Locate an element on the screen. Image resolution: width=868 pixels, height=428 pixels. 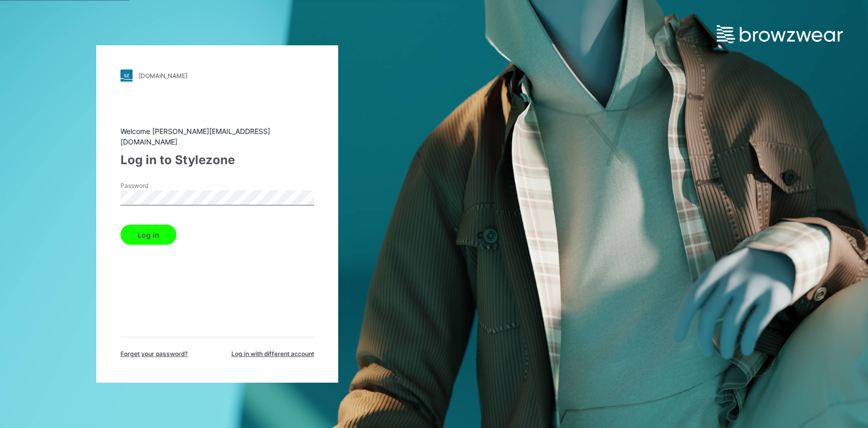
button: Log in is located at coordinates (148, 235).